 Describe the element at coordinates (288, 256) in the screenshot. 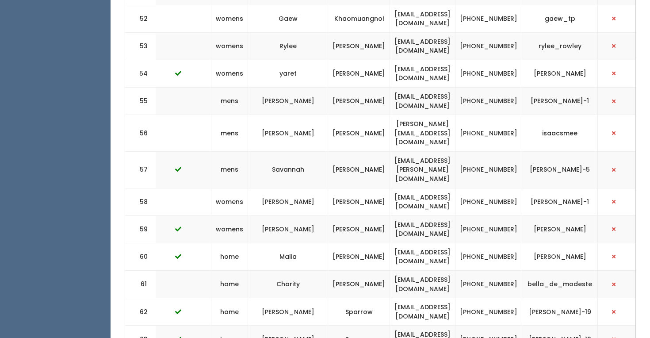

I see `td: Malia` at that location.